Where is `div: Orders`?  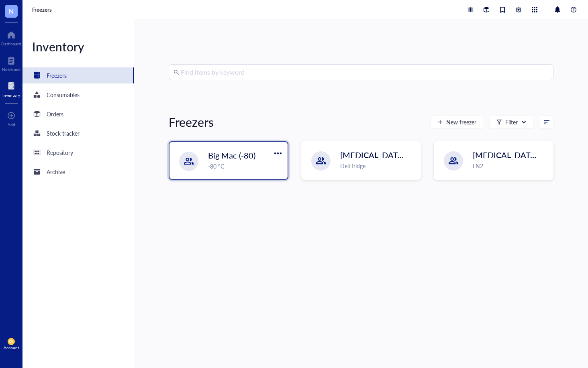 div: Orders is located at coordinates (55, 114).